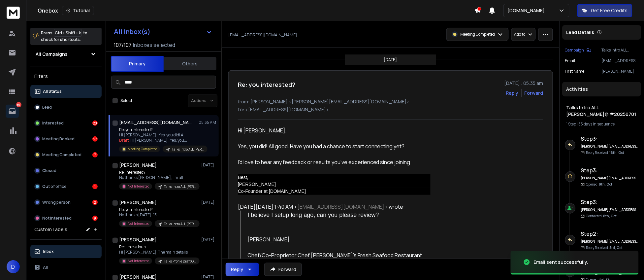 The width and height of the screenshot is (644, 280). I want to click on p: Out of office, so click(55, 186).